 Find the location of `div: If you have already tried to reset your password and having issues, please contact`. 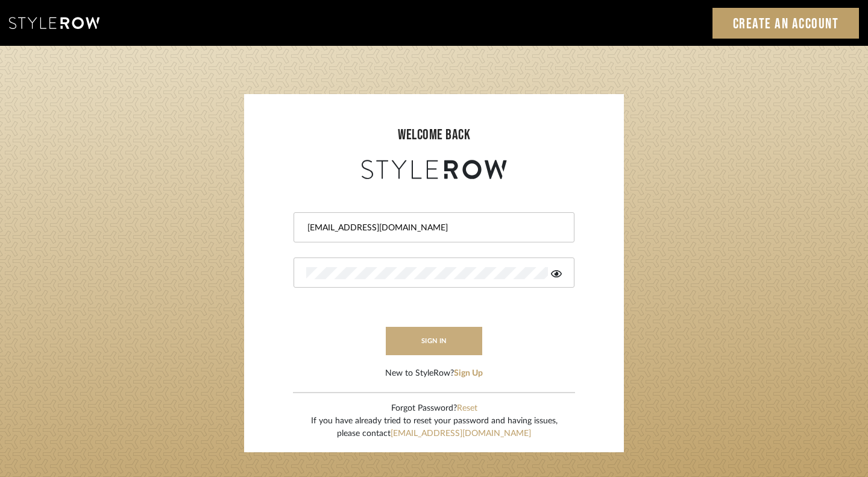

div: If you have already tried to reset your password and having issues, please contact is located at coordinates (434, 427).